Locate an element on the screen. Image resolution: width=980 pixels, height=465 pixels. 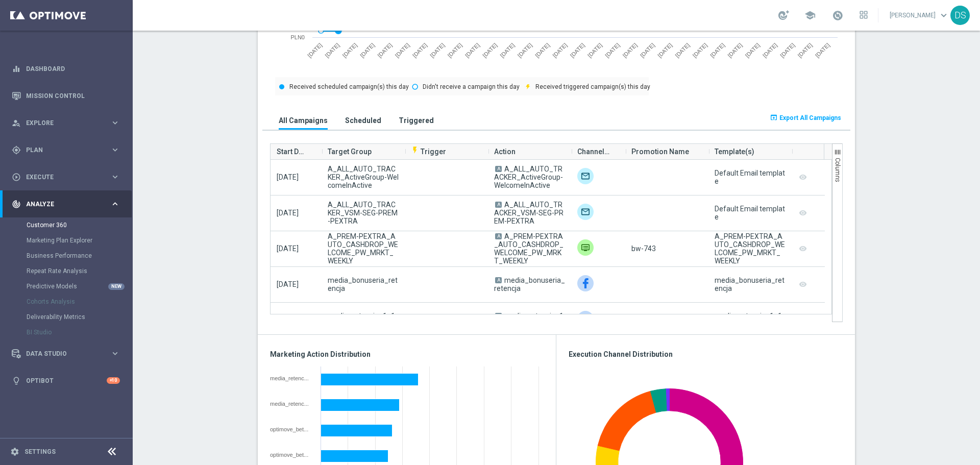
h3: Triggered is located at coordinates (416, 121).